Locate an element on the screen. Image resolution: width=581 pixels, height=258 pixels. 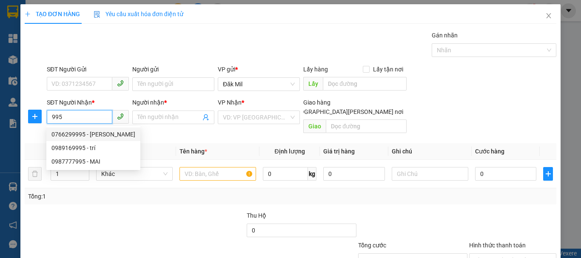
div: THỦY is located at coordinates (98, 43).